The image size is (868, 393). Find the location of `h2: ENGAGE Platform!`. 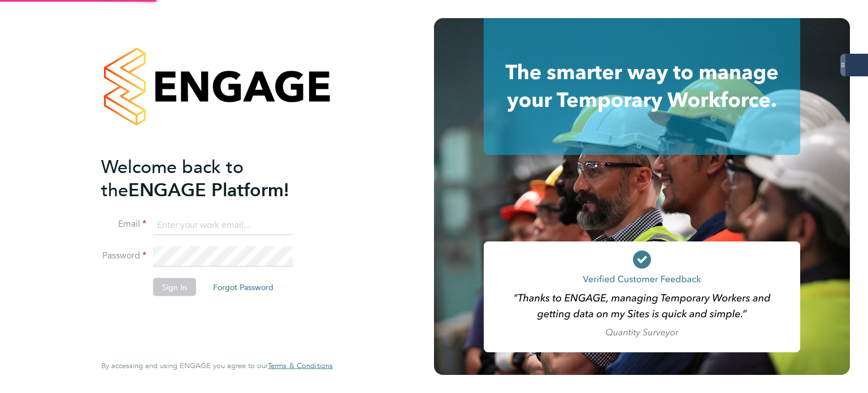

h2: ENGAGE Platform! is located at coordinates (211, 178).